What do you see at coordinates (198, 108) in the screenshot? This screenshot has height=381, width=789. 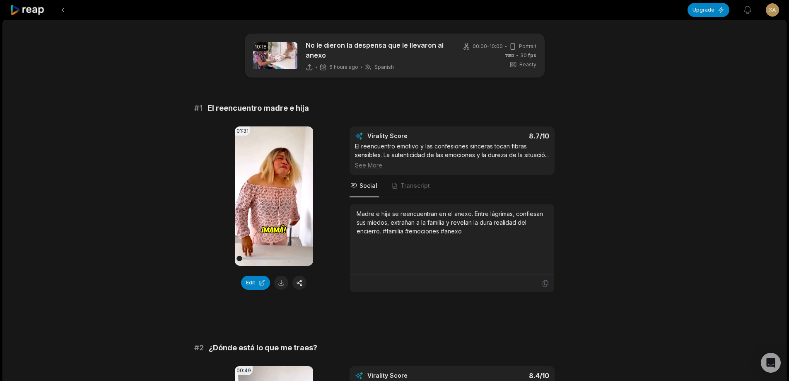 I see `span: # 1` at bounding box center [198, 108].